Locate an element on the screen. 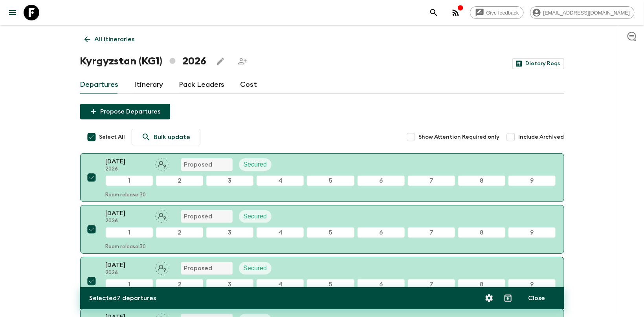 This screenshot has width=644, height=317. span: Share this itinerary is located at coordinates (242, 61).